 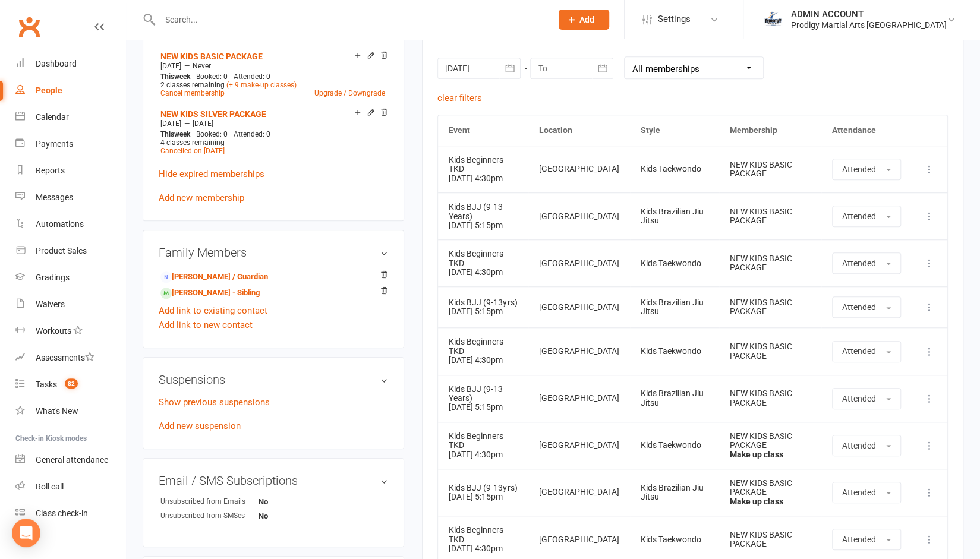 I want to click on th: Location, so click(x=579, y=130).